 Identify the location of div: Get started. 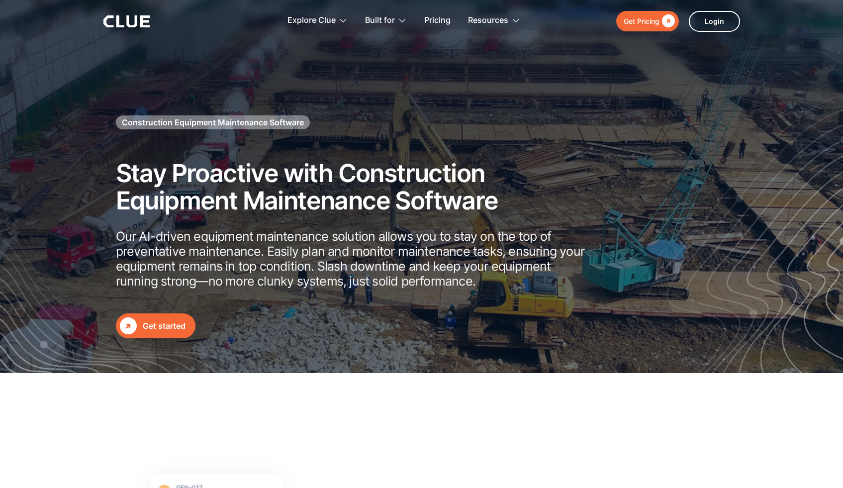
(164, 326).